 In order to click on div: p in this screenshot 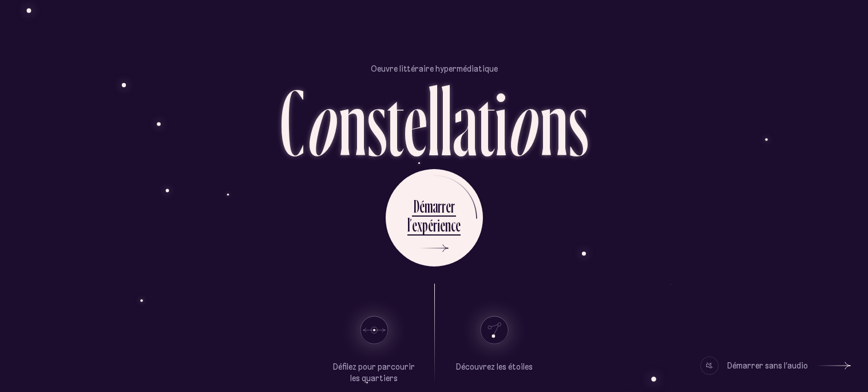, I will do `click(425, 225)`.